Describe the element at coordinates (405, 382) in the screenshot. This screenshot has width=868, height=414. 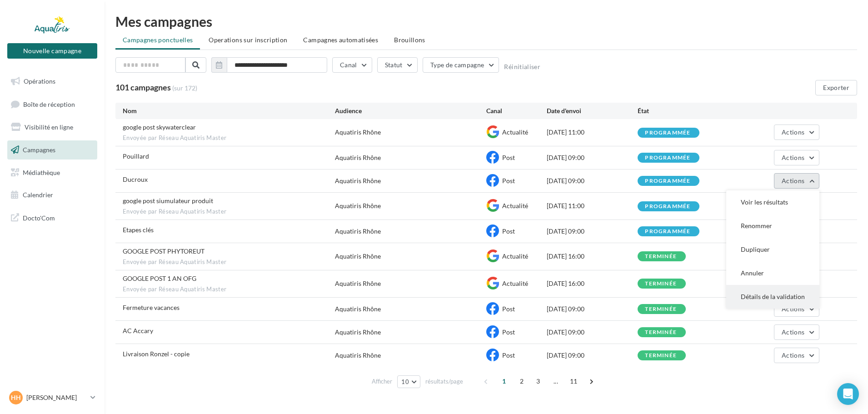
I see `span: 10` at that location.